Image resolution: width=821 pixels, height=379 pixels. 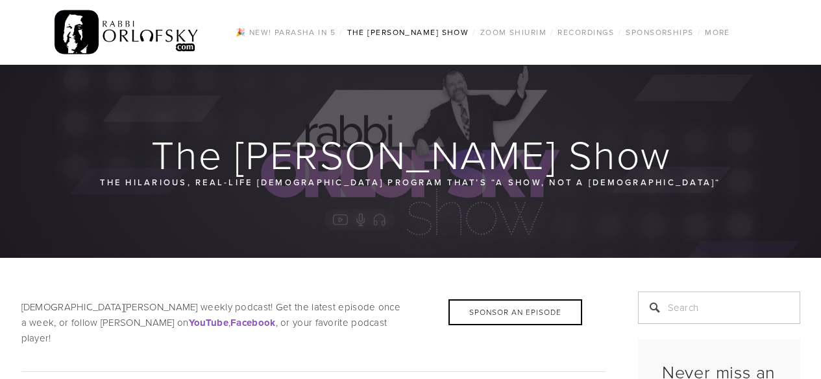 What do you see at coordinates (719, 308) in the screenshot?
I see `input: Search` at bounding box center [719, 308].